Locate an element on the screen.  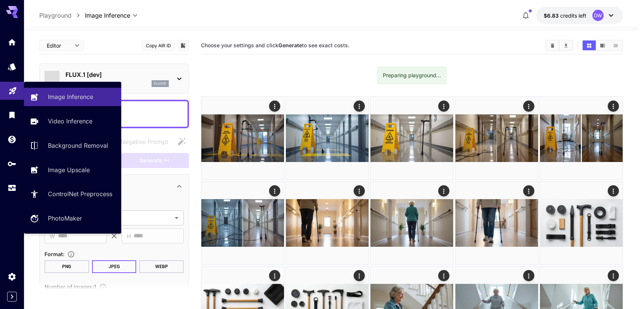
button: Copy AIR ID is located at coordinates (158, 45).